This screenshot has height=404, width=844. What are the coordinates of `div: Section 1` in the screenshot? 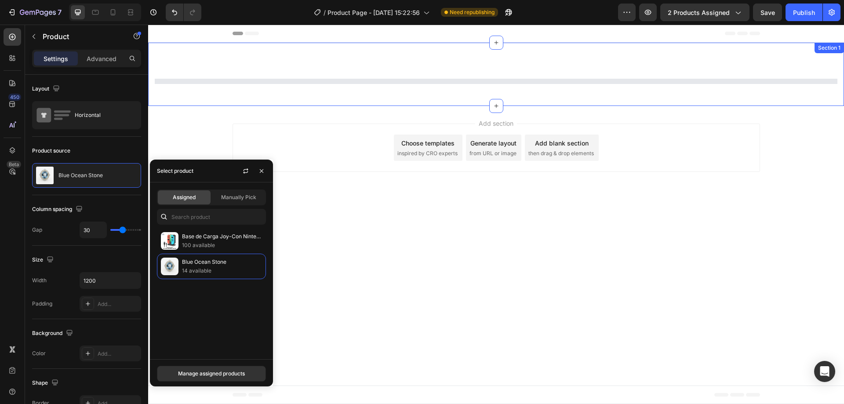 It's located at (681, 23).